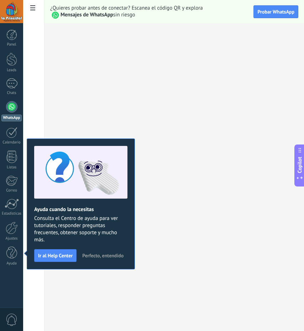 The width and height of the screenshot is (304, 331). I want to click on span: Perfecto, entendido, so click(103, 256).